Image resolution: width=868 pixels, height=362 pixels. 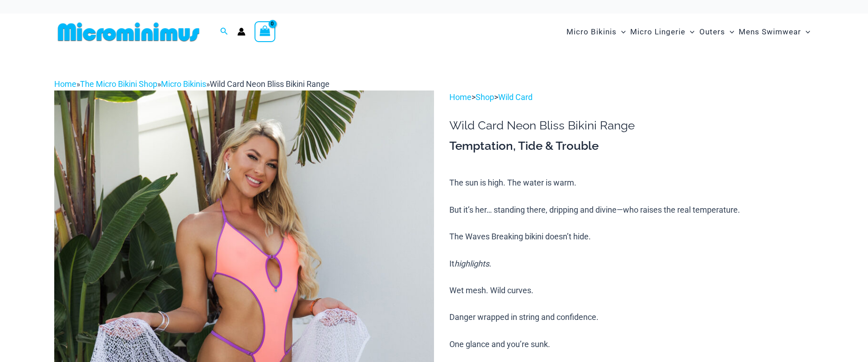 I want to click on span: Mens Swimwear, so click(x=770, y=32).